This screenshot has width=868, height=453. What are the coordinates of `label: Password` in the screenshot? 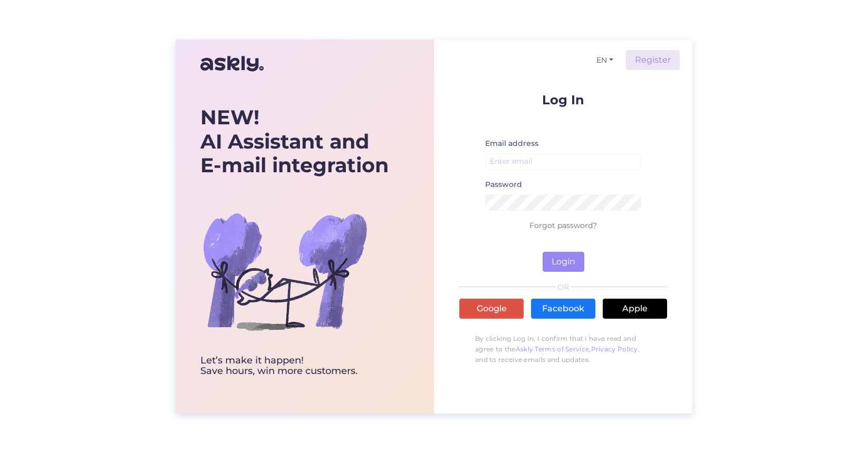 It's located at (504, 185).